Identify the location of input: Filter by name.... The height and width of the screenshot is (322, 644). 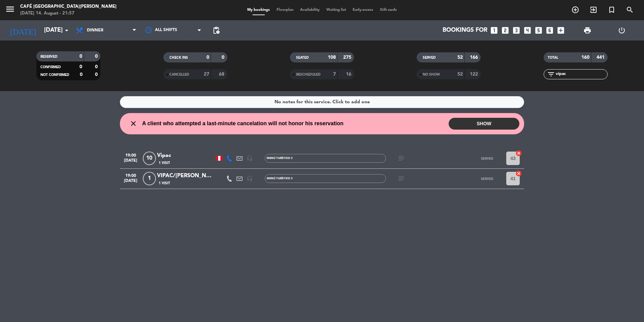
(581, 74).